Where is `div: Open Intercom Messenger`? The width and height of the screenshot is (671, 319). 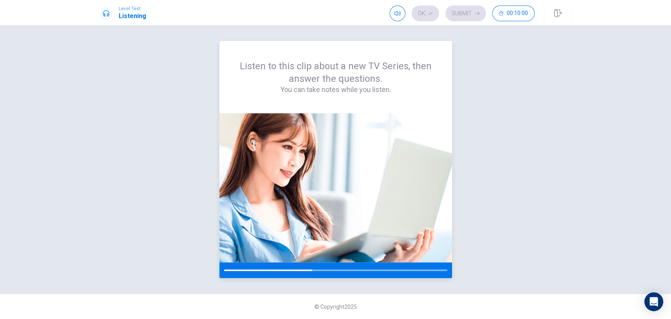
div: Open Intercom Messenger is located at coordinates (654, 302).